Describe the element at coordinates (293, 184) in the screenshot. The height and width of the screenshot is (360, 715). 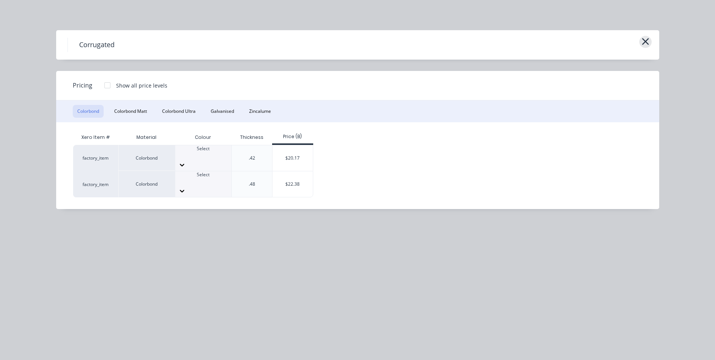
I see `div: $22.38` at that location.